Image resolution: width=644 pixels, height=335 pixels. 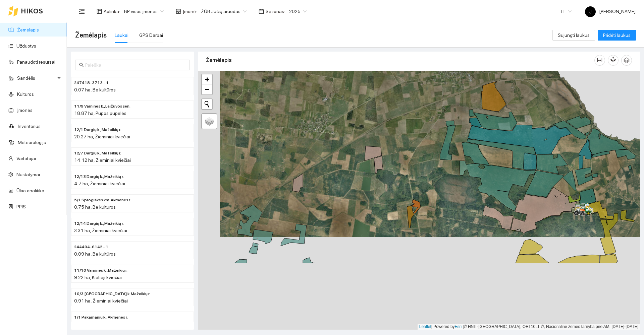 I want to click on span: Žemėlapis, so click(x=91, y=35).